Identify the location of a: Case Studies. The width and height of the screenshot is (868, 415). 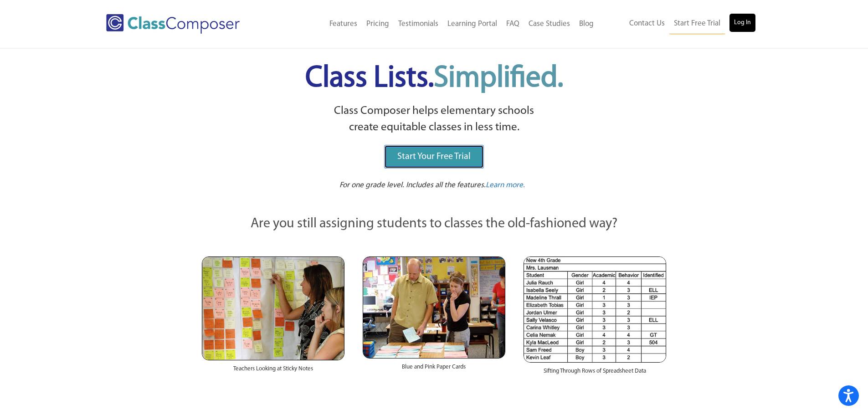
(549, 24).